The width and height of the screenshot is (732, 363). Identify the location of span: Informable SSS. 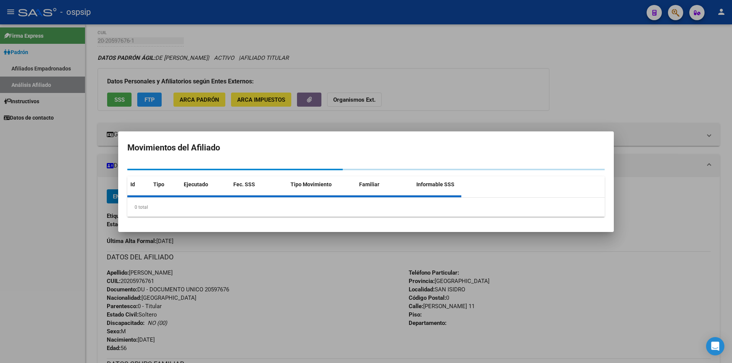
(435, 185).